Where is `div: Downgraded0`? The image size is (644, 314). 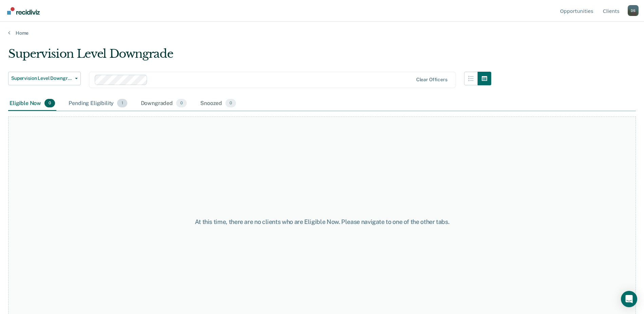 div: Downgraded0 is located at coordinates (164, 104).